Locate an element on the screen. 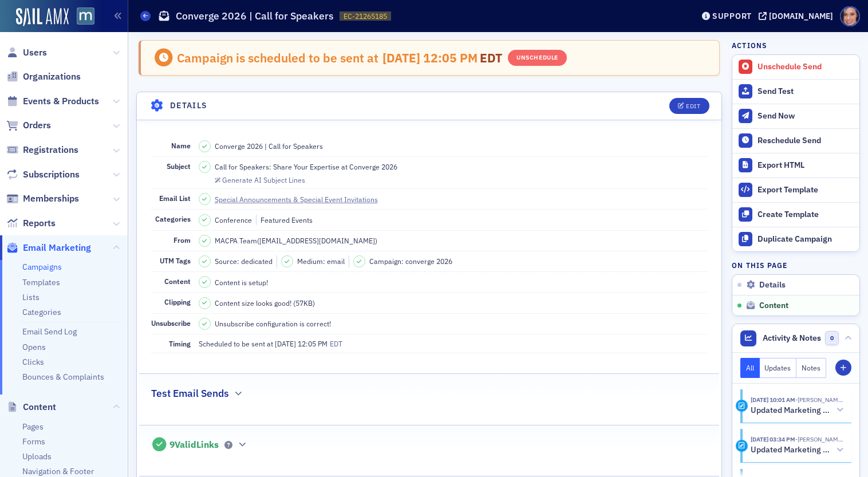  span: Unsubscribe configuration is correct! is located at coordinates (272, 324).